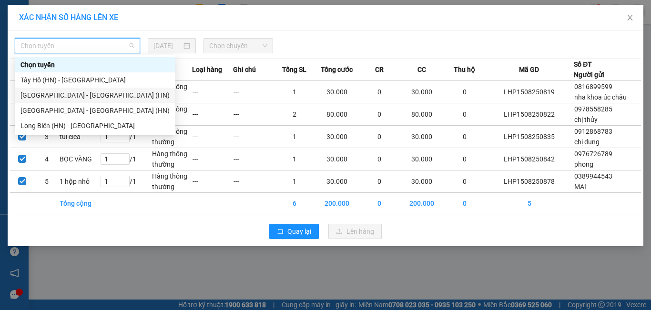 Image resolution: width=651 pixels, height=310 pixels. What do you see at coordinates (238, 46) in the screenshot?
I see `span: Chọn chuyến` at bounding box center [238, 46].